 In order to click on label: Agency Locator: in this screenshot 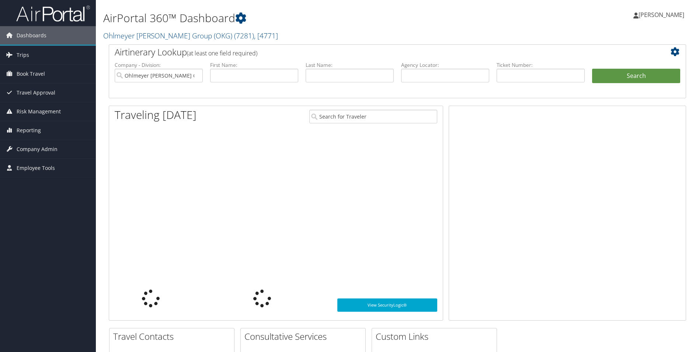, I will do `click(445, 65)`.